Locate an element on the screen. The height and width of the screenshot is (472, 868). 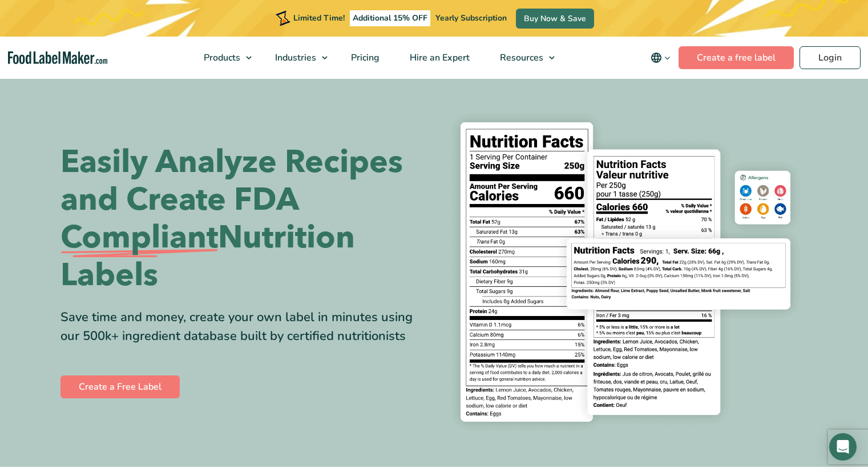
span: Additional 15% OFF is located at coordinates (390, 19).